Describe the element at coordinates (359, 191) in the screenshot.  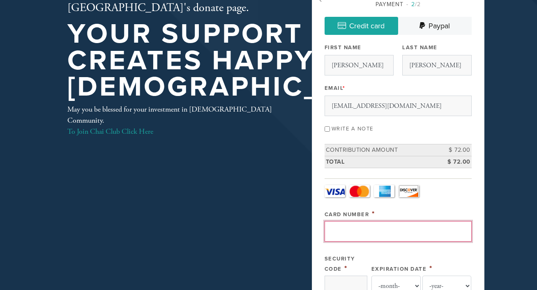
I see `a: MasterCard` at that location.